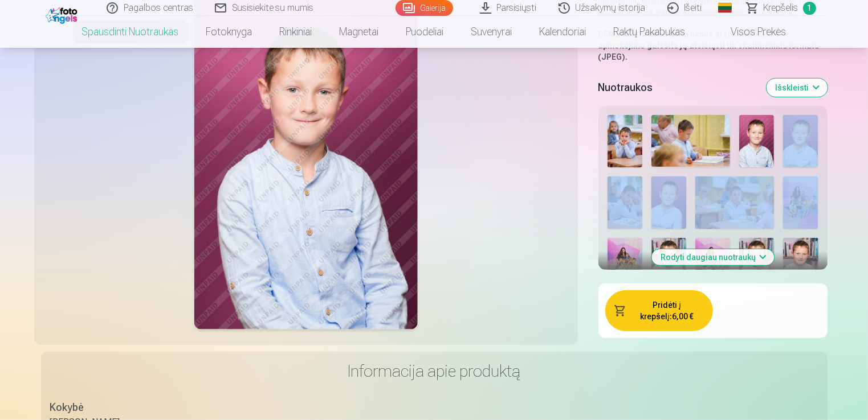 This screenshot has width=868, height=420. I want to click on strong: Ši nuotrauka nebus atspausdinta. Po apmokėjimo galėsite ją atsisiųsti tik skaitmeniniu formatu (J..., so click(708, 45).